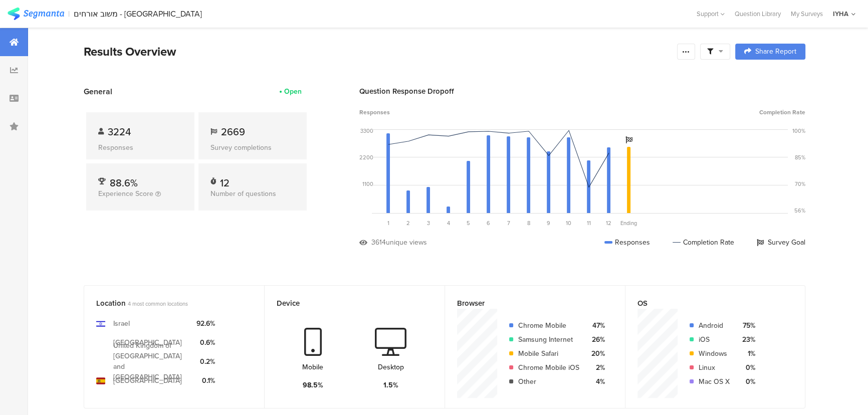 This screenshot has height=415, width=868. Describe the element at coordinates (799, 131) in the screenshot. I see `div: 100%` at that location.